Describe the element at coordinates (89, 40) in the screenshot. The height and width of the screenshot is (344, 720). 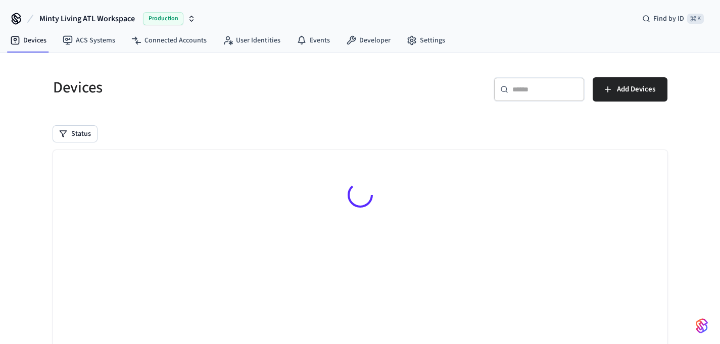
I see `a: ACS Systems` at that location.